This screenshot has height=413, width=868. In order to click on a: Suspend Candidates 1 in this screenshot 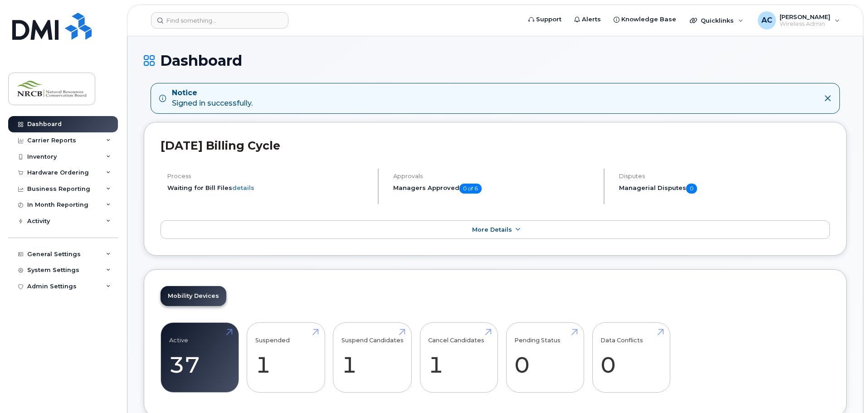, I will do `click(372, 357)`.